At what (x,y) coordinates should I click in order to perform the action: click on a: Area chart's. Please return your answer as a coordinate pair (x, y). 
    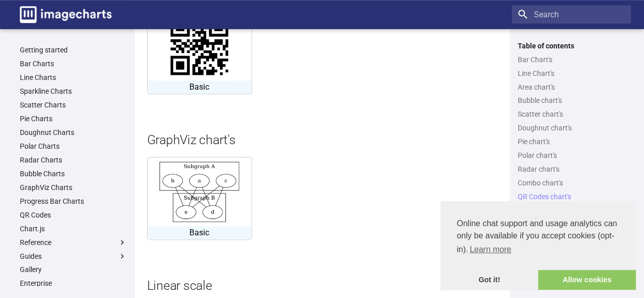
    Looking at the image, I should click on (572, 87).